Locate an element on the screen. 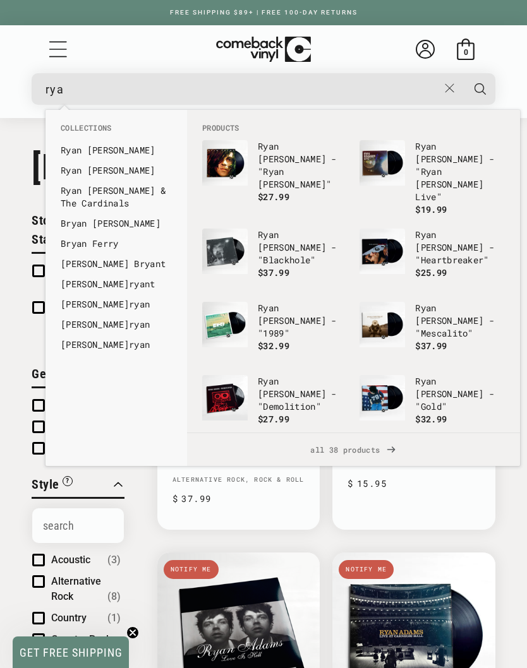 This screenshot has width=527, height=668. li: collections: Margo Guryan is located at coordinates (116, 304).